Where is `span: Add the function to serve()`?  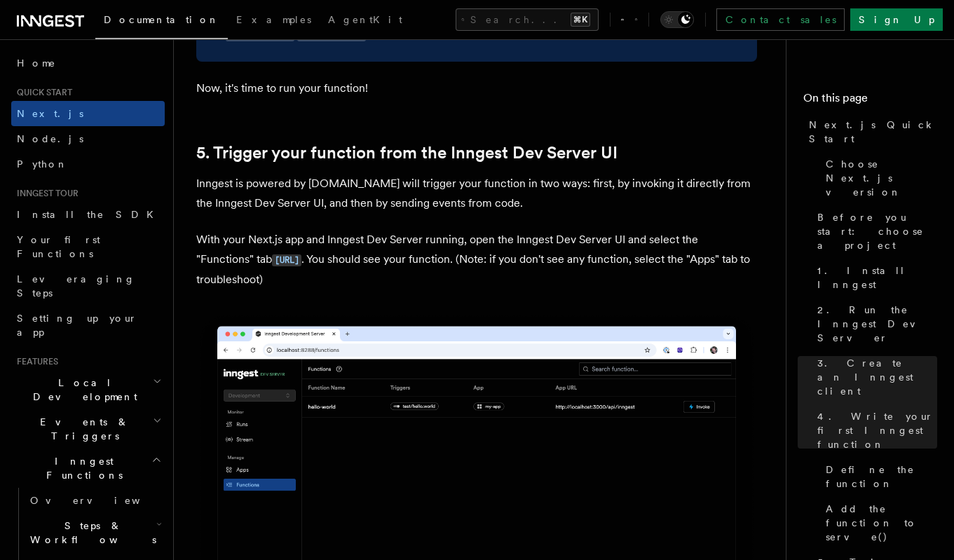 span: Add the function to serve() is located at coordinates (881, 522).